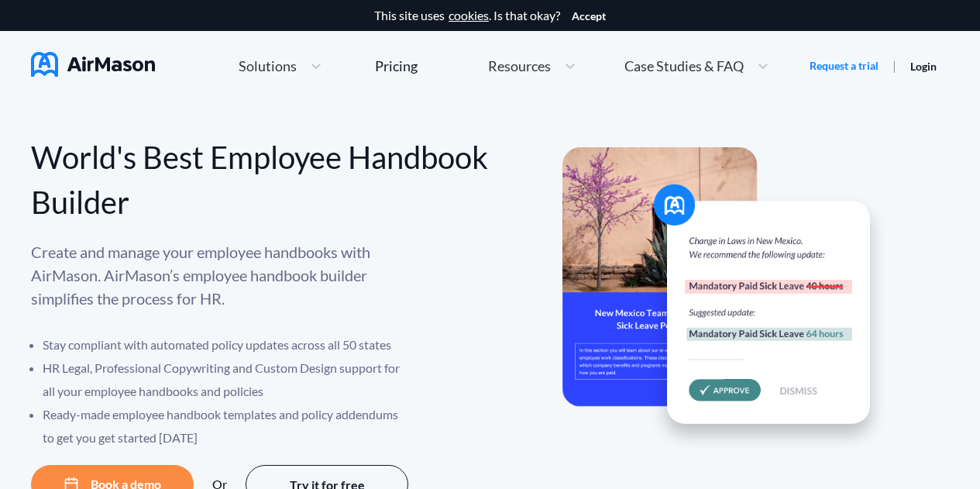 This screenshot has height=489, width=980. Describe the element at coordinates (684, 66) in the screenshot. I see `span: Case Studies & FAQ` at that location.